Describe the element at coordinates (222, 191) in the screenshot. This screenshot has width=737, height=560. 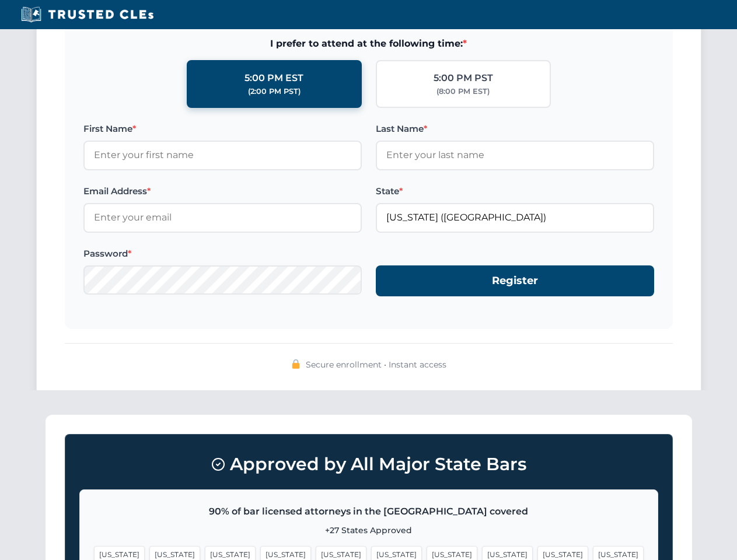
I see `label: Email Address` at that location.